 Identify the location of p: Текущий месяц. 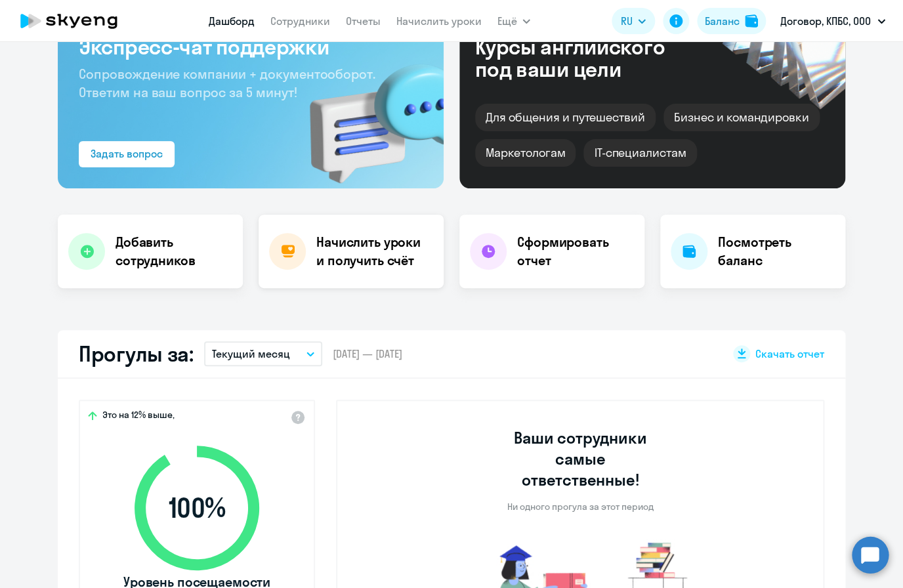
(251, 354).